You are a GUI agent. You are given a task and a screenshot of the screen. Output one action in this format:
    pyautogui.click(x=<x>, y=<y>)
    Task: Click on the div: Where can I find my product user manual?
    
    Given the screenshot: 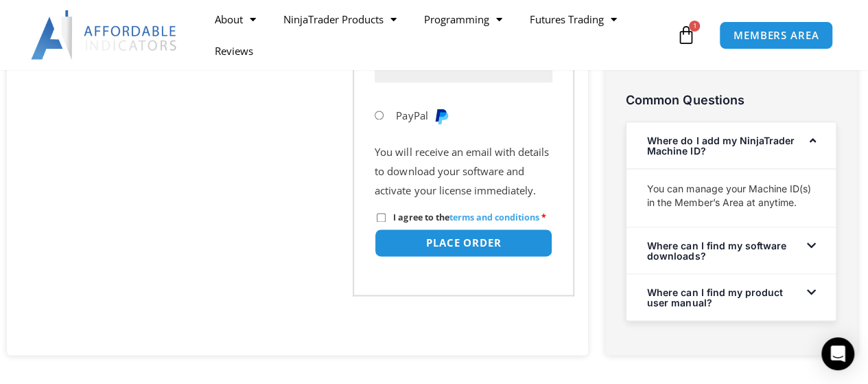 What is the action you would take?
    pyautogui.click(x=731, y=296)
    